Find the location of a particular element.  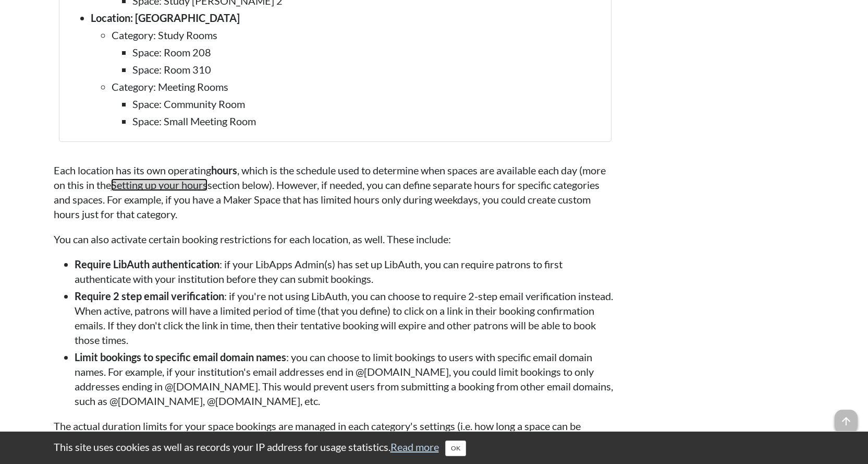

button: Close is located at coordinates (456, 448).